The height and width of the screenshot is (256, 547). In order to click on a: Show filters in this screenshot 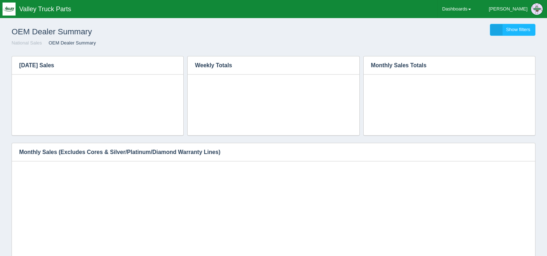, I will do `click(513, 30)`.